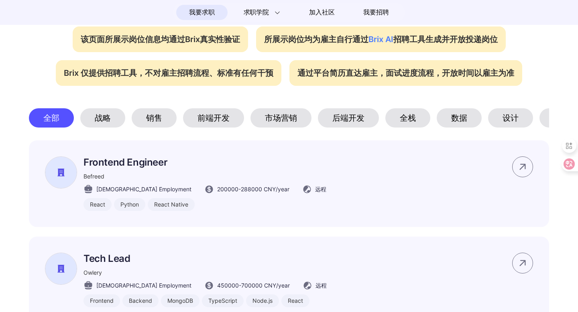 The height and width of the screenshot is (312, 578). What do you see at coordinates (103, 118) in the screenshot?
I see `div: 战略` at bounding box center [103, 118].